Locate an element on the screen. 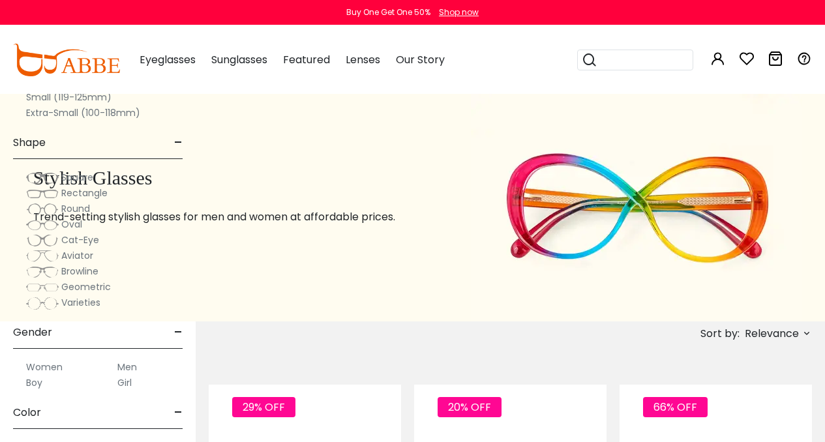 Image resolution: width=825 pixels, height=442 pixels. img: Varieties.png is located at coordinates (42, 303).